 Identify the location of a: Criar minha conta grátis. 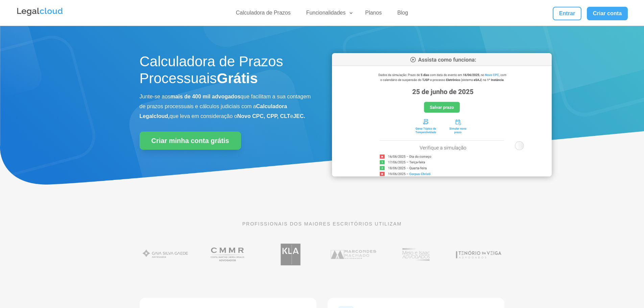
(190, 140).